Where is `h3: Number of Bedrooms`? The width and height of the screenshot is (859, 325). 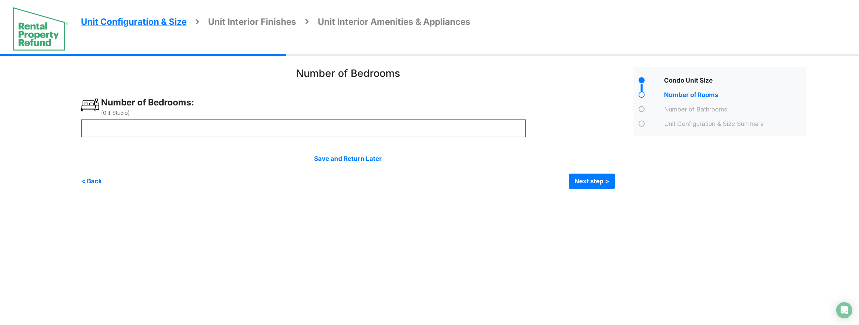
h3: Number of Bedrooms is located at coordinates (348, 73).